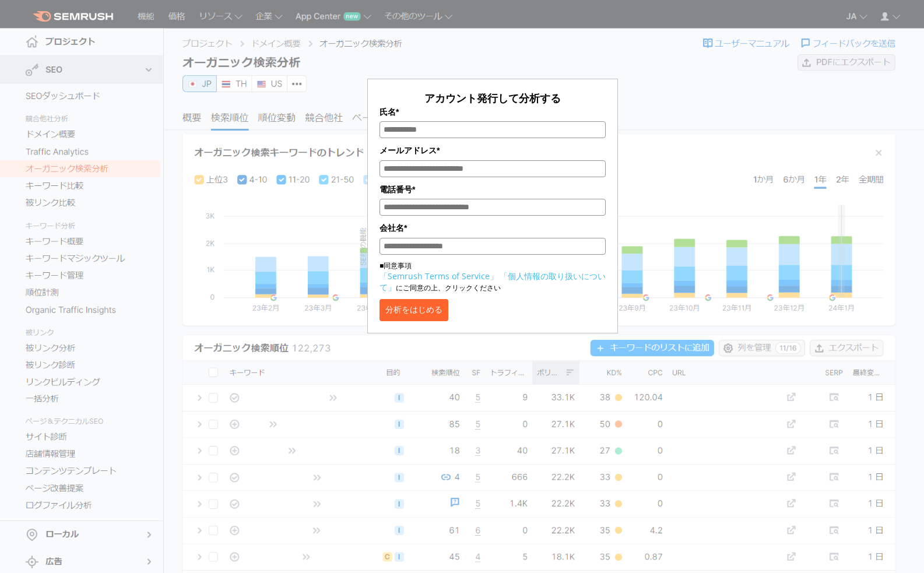 Image resolution: width=924 pixels, height=573 pixels. Describe the element at coordinates (493, 150) in the screenshot. I see `label: メールアドレス*` at that location.